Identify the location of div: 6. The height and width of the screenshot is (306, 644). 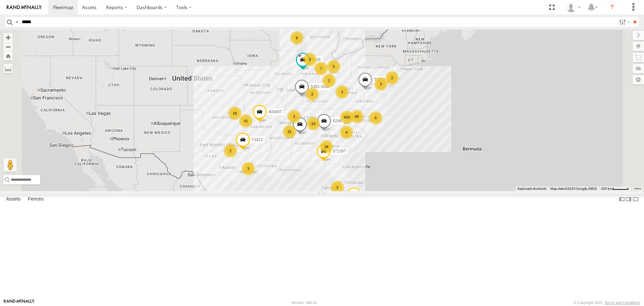
(376, 118).